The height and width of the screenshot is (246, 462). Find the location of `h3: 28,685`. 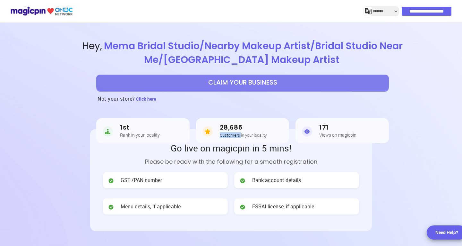

h3: 28,685 is located at coordinates (243, 127).